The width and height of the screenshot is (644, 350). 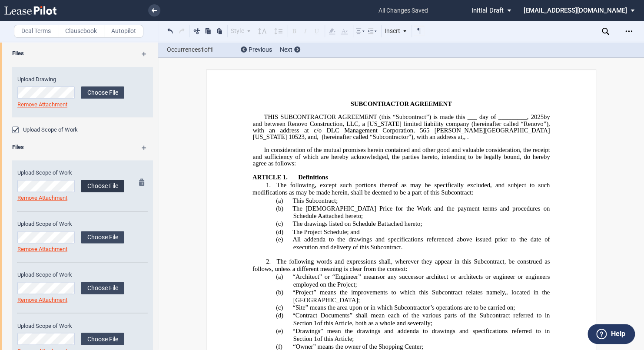 I want to click on span: (f), so click(x=279, y=346).